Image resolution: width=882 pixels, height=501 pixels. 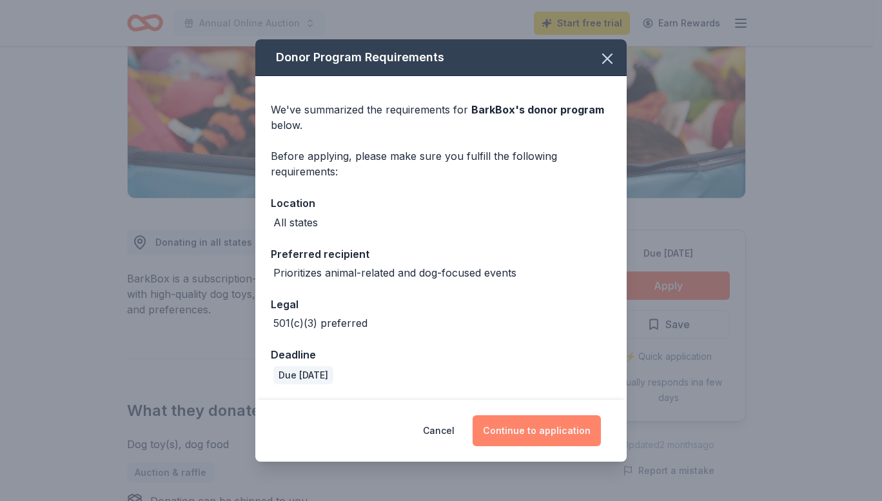 What do you see at coordinates (438, 430) in the screenshot?
I see `button: Cancel` at bounding box center [438, 430].